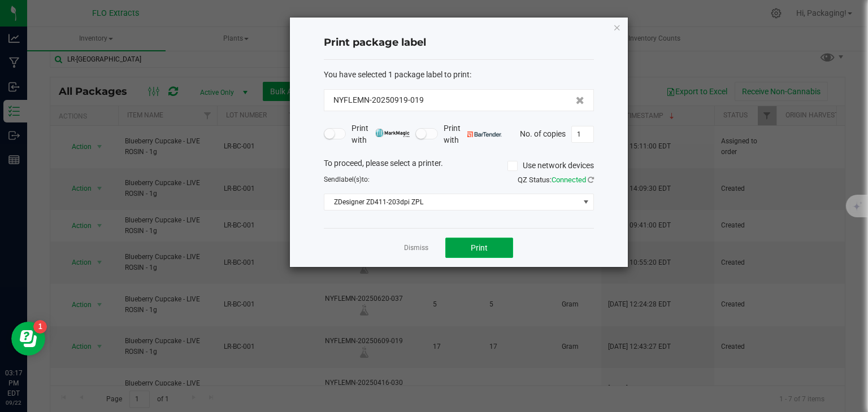 This screenshot has width=868, height=412. What do you see at coordinates (7, 6) in the screenshot?
I see `span: 1` at bounding box center [7, 6].